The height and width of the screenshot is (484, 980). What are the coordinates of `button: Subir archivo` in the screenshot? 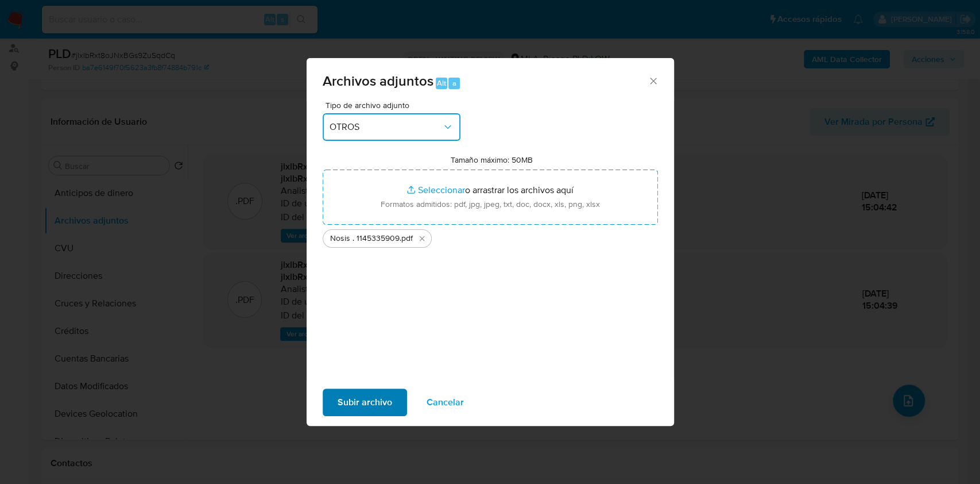 It's located at (364, 402).